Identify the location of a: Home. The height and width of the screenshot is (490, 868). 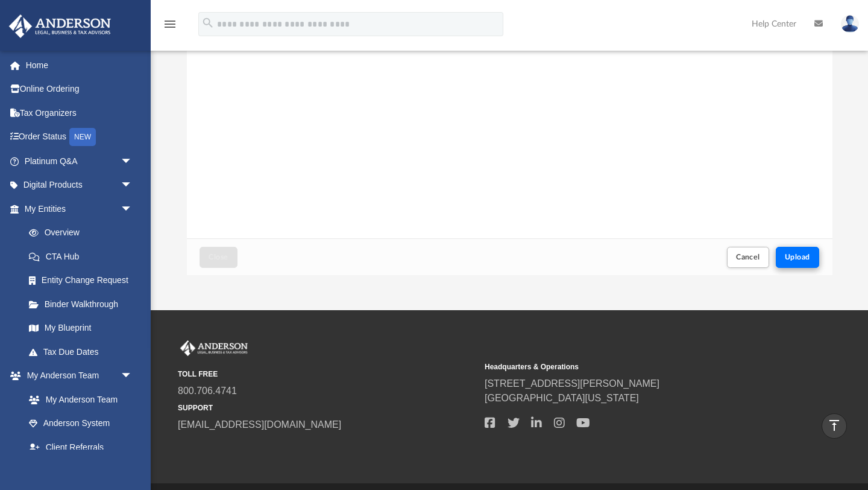
(80, 65).